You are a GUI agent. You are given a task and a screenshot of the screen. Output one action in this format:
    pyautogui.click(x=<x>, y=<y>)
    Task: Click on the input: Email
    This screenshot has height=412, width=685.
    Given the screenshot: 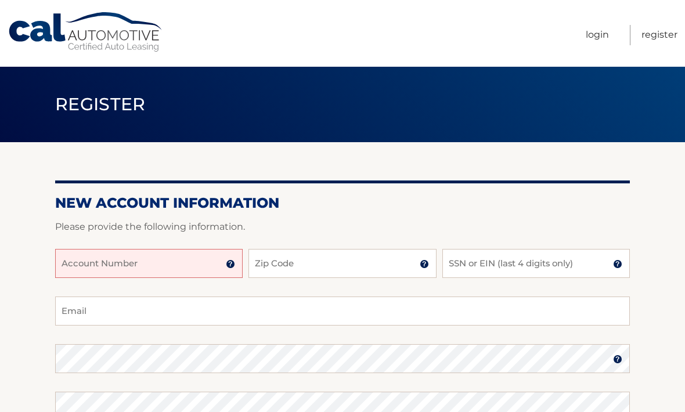 What is the action you would take?
    pyautogui.click(x=343, y=311)
    